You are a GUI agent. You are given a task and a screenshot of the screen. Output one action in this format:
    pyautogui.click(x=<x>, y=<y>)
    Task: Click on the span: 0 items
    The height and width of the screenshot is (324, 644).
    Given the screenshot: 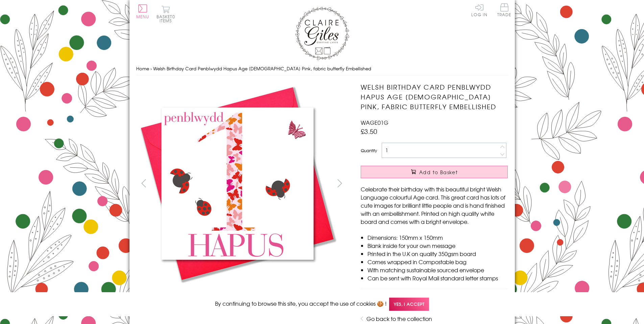 What is the action you would take?
    pyautogui.click(x=167, y=19)
    